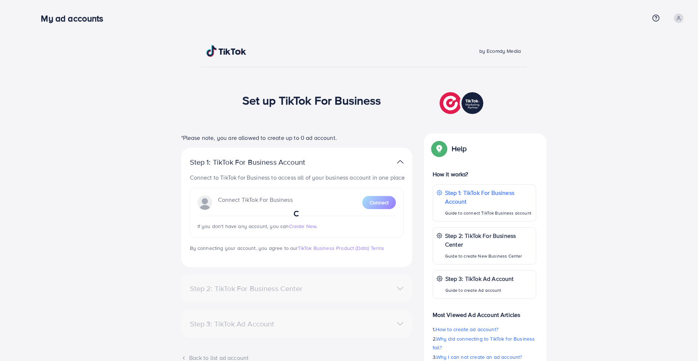 The image size is (698, 361). I want to click on p: Guide to create New Business Center, so click(488, 256).